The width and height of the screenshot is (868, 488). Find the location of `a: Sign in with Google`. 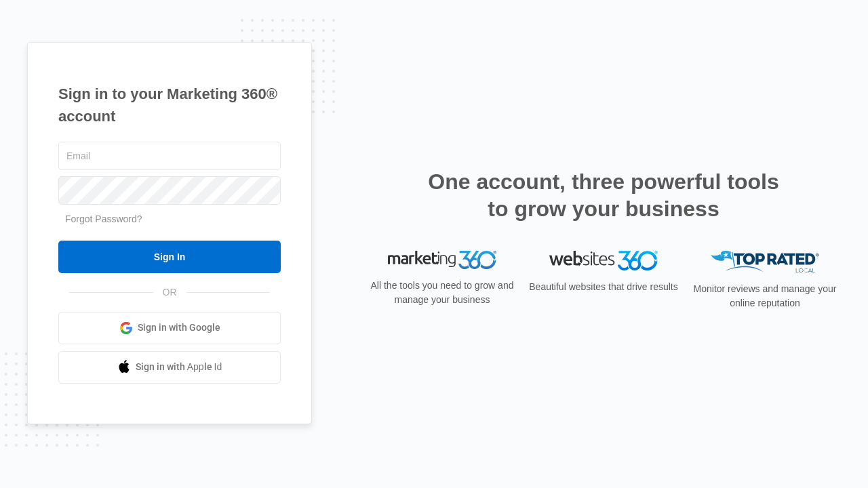

a: Sign in with Google is located at coordinates (170, 328).